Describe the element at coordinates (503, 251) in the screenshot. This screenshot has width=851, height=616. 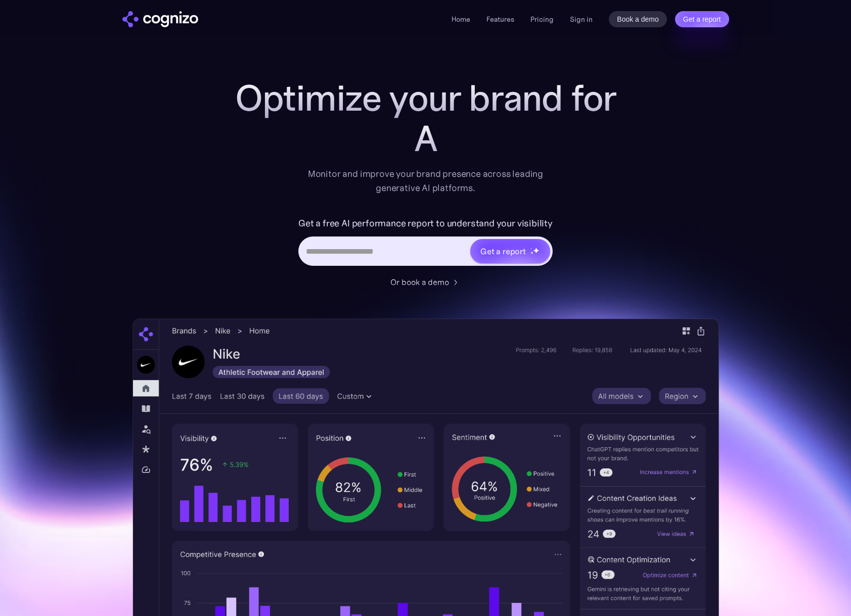
I see `div: Get a report` at that location.